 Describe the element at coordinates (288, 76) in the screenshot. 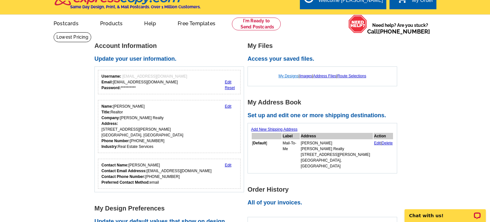

I see `a: My Designs` at that location.